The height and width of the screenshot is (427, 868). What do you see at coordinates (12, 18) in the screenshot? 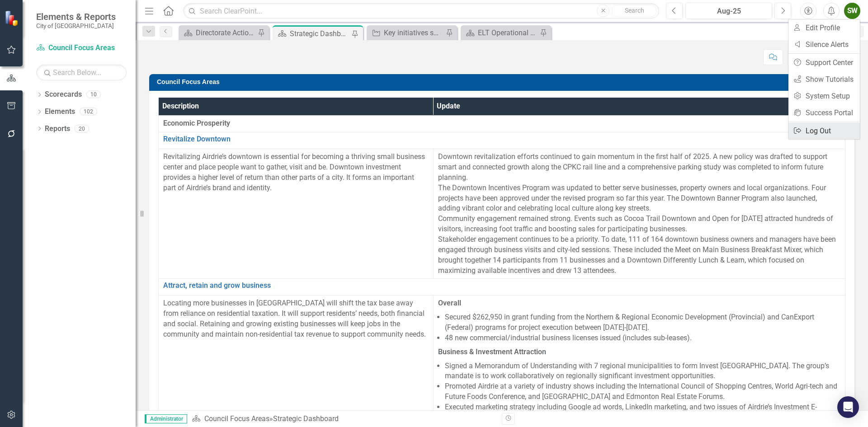
I see `img: ClearPoint Strategy` at bounding box center [12, 18].